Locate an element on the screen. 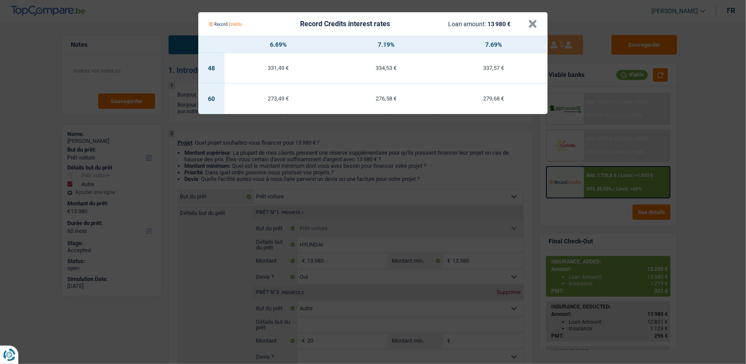  th: 6.69% is located at coordinates (278, 45).